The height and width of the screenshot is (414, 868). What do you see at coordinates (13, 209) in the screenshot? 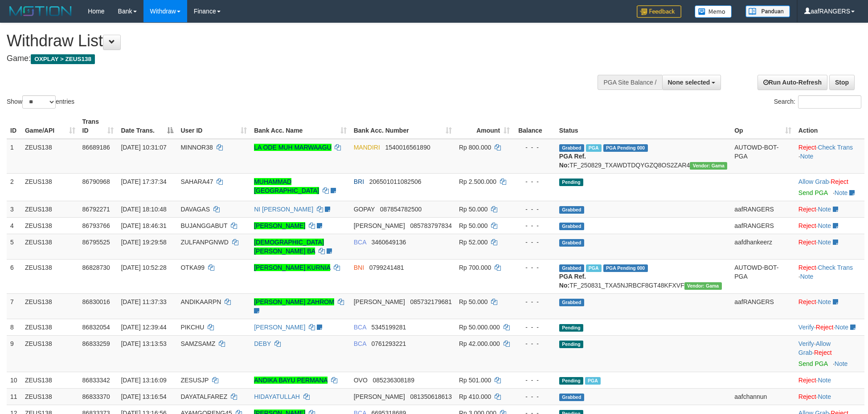
I see `td: 3` at bounding box center [13, 209].